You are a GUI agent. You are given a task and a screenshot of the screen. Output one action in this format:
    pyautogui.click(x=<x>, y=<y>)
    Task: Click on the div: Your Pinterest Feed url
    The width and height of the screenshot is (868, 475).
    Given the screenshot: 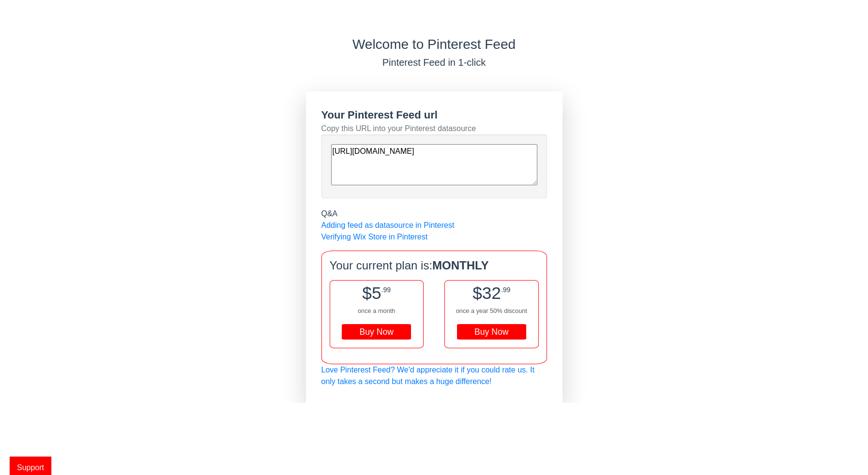 What is the action you would take?
    pyautogui.click(x=434, y=115)
    